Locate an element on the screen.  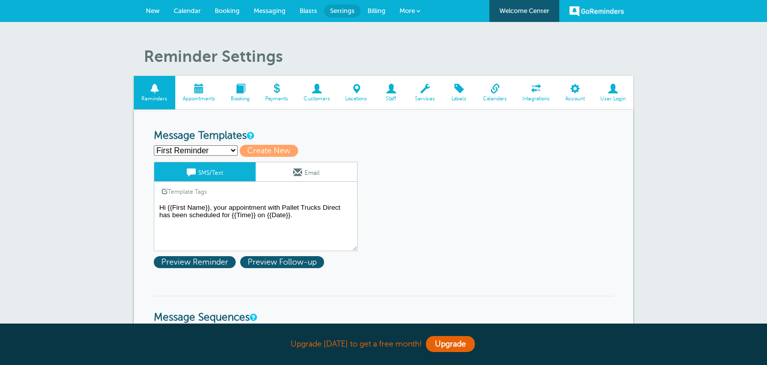
span: Blasts is located at coordinates (308, 10).